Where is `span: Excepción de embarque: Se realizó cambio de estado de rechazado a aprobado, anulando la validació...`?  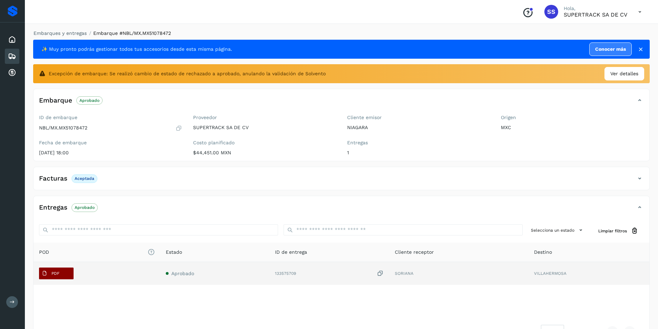 span: Excepción de embarque: Se realizó cambio de estado de rechazado a aprobado, anulando la validació... is located at coordinates (187, 74).